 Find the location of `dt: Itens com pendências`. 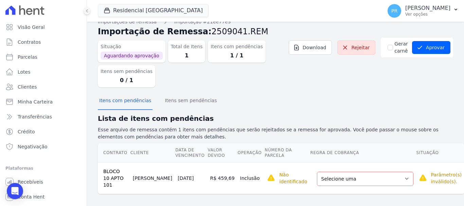

dt: Itens com pendências is located at coordinates (236, 47).